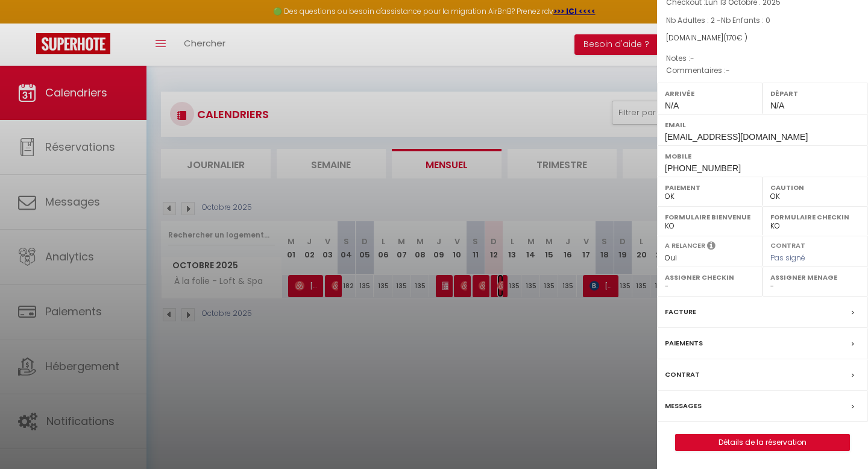 Image resolution: width=868 pixels, height=469 pixels. What do you see at coordinates (763, 125) in the screenshot?
I see `label: Email` at bounding box center [763, 125].